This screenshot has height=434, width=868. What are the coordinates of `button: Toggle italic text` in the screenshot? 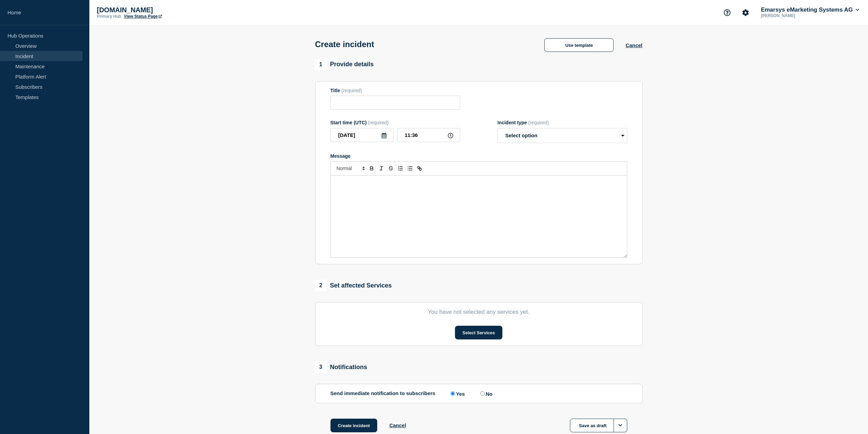 It's located at (381, 168).